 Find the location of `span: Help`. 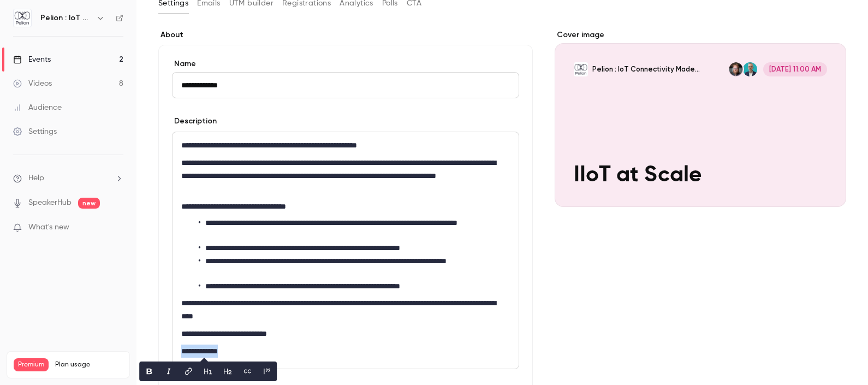

span: Help is located at coordinates (36, 178).